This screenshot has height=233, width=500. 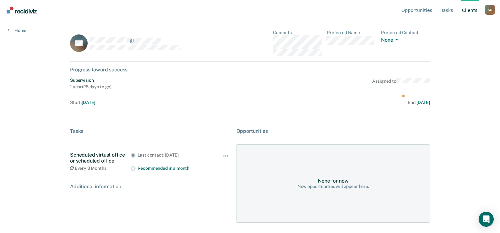 What do you see at coordinates (333, 187) in the screenshot?
I see `div: New opportunities will appear here.` at bounding box center [333, 187].